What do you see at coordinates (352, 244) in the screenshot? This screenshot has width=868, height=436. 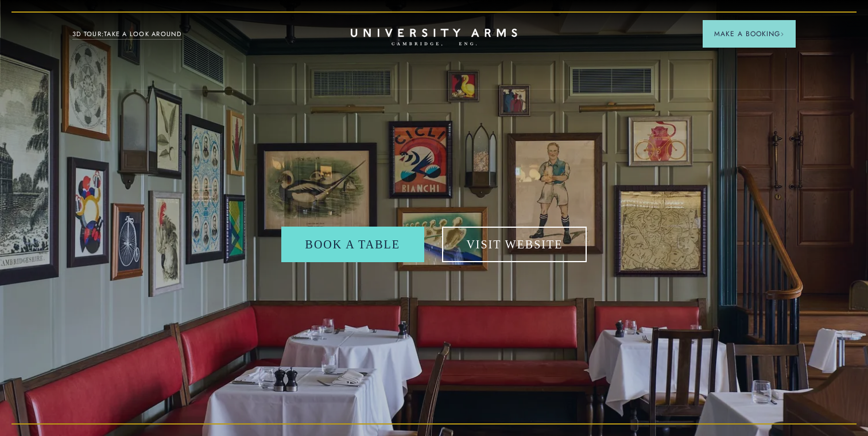 I see `a: Book a table` at bounding box center [352, 244].